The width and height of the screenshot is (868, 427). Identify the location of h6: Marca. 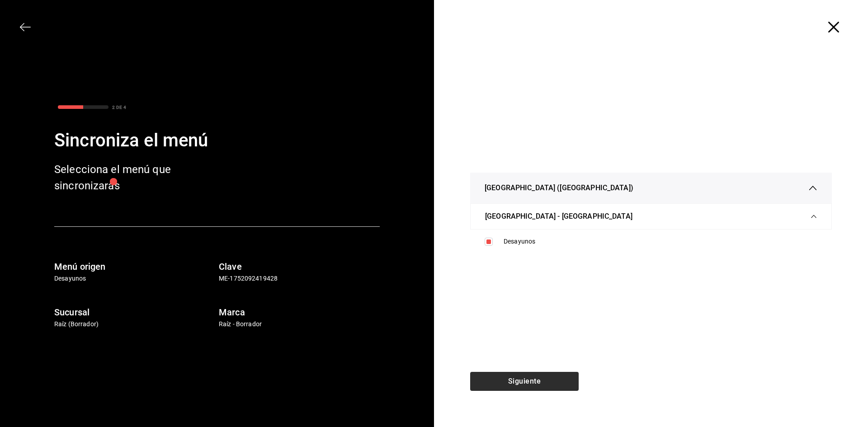
(299, 312).